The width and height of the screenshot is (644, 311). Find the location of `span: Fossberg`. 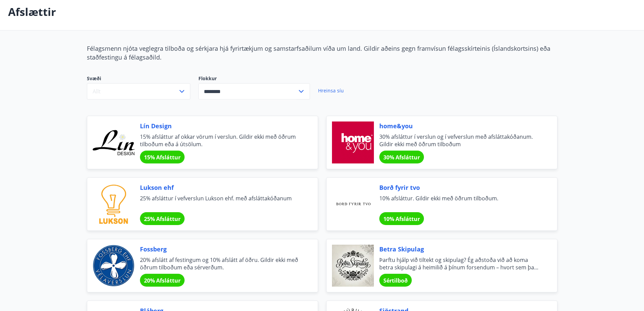

span: Fossberg is located at coordinates (221, 249).